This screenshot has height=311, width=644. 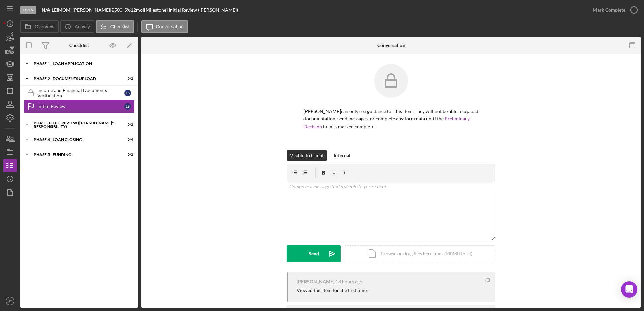 I want to click on time: 2025-09-03 02:09, so click(x=348, y=282).